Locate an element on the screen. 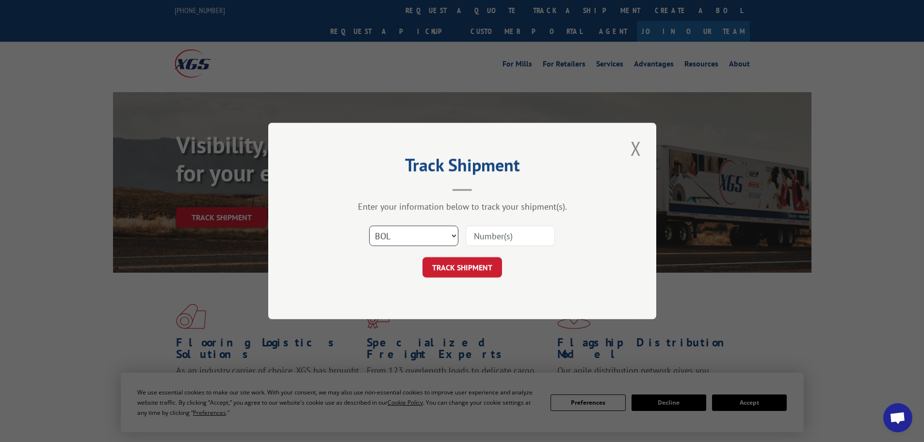  div: Enter your information below to track your shipment(s). is located at coordinates (462, 206).